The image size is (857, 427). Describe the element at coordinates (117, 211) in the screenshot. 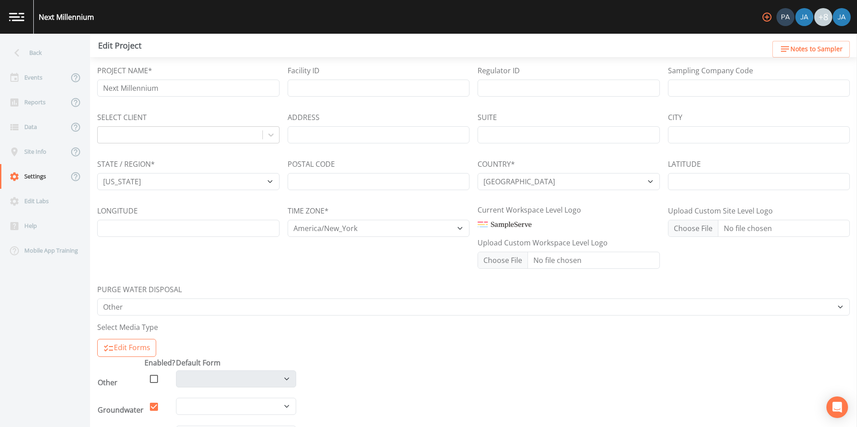

I see `label: LONGITUDE` at that location.